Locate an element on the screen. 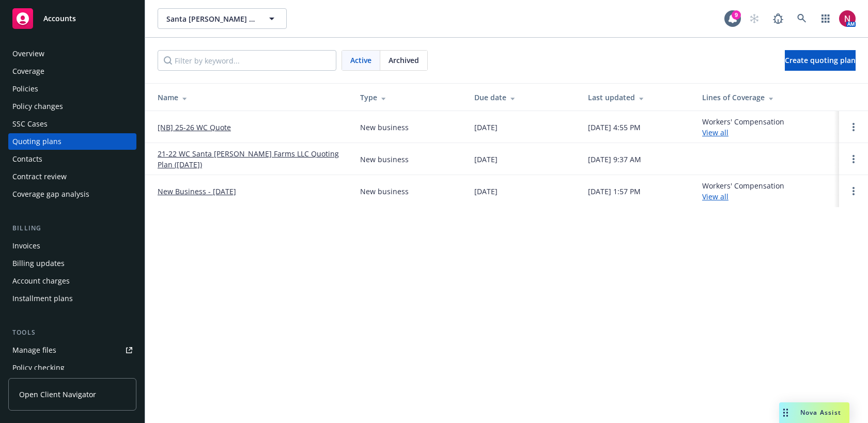 The height and width of the screenshot is (423, 868). a: Report a Bug is located at coordinates (779, 18).